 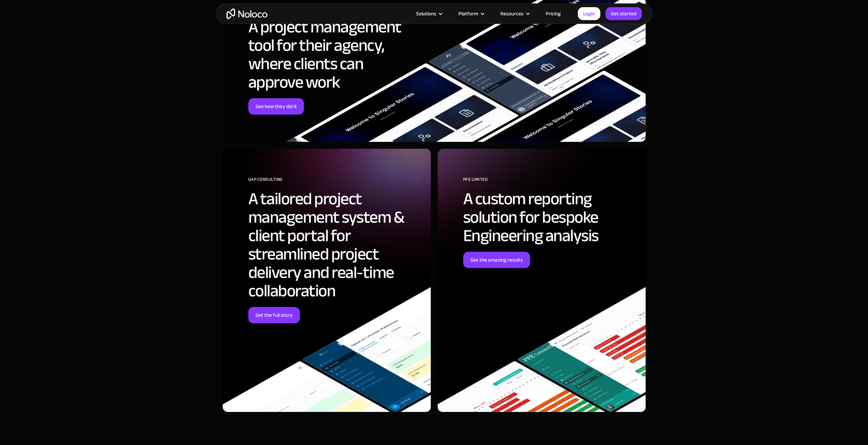 I want to click on a: See how they did it, so click(x=276, y=107).